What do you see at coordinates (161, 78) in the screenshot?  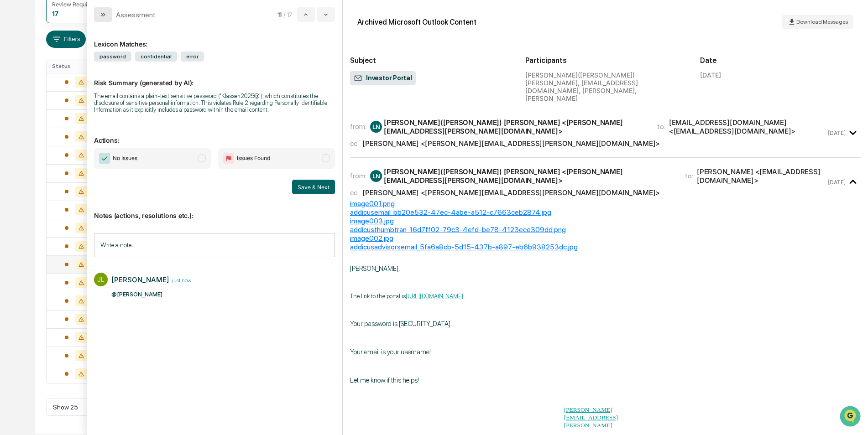 I see `button: Start new chat` at bounding box center [161, 78].